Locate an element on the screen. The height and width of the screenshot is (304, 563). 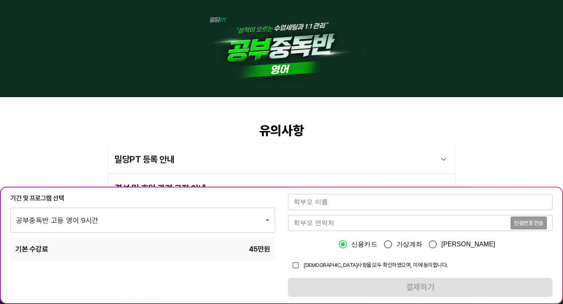
div: 유의사항 is located at coordinates (281, 131).